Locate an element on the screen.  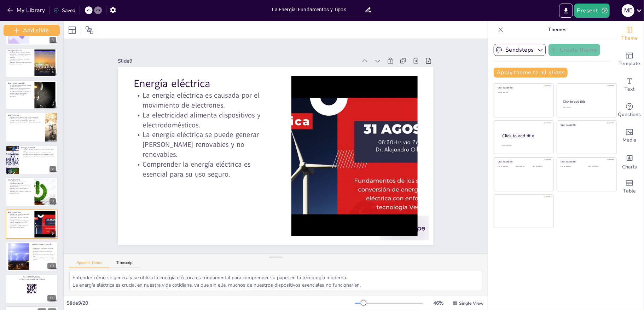
div: Get real-time input from your audience is located at coordinates (629, 111).